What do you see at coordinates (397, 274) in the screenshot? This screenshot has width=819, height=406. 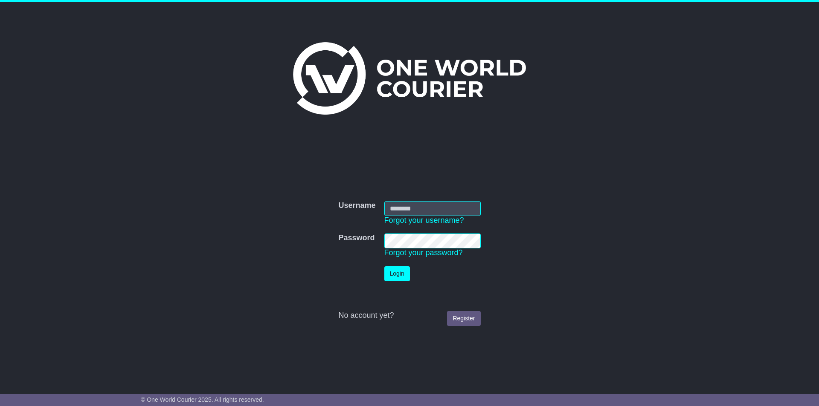 I see `button: Login` at bounding box center [397, 274].